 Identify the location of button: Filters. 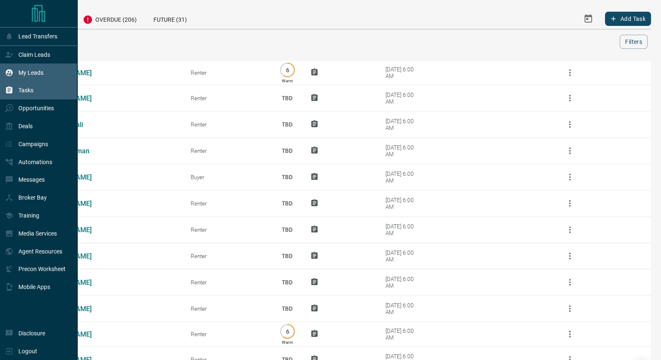
(634, 42).